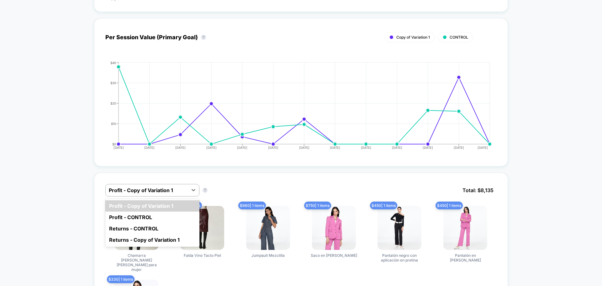 This screenshot has width=602, height=286. I want to click on span: $ 330 | 1 items, so click(121, 279).